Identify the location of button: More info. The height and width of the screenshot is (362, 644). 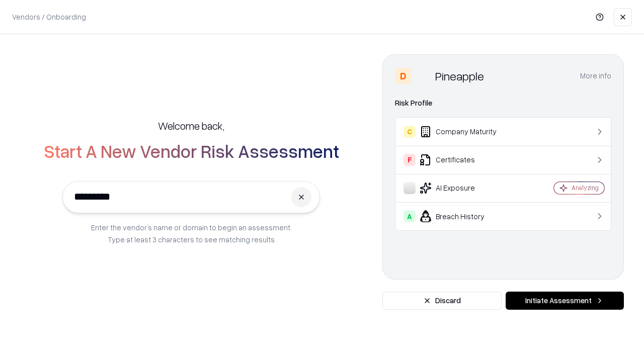
(595, 76).